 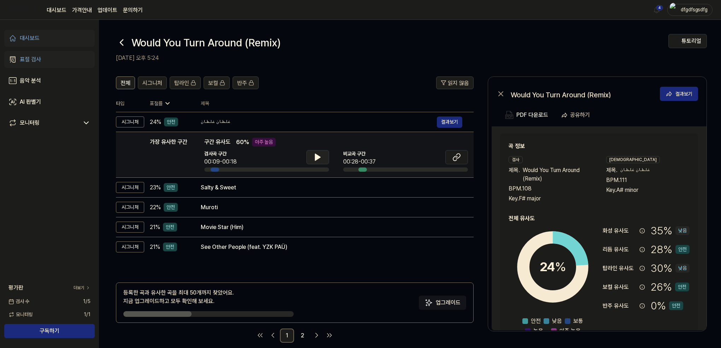 What do you see at coordinates (287, 335) in the screenshot?
I see `a: 1` at bounding box center [287, 335].